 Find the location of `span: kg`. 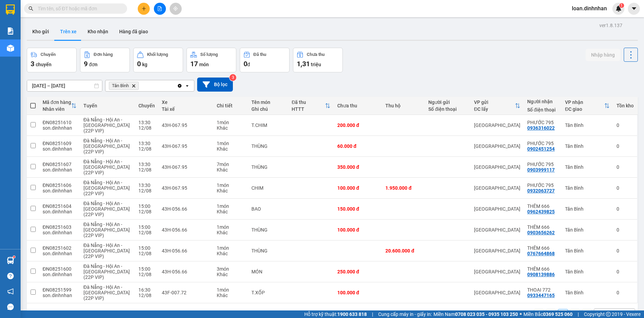

span: kg is located at coordinates (144, 65).